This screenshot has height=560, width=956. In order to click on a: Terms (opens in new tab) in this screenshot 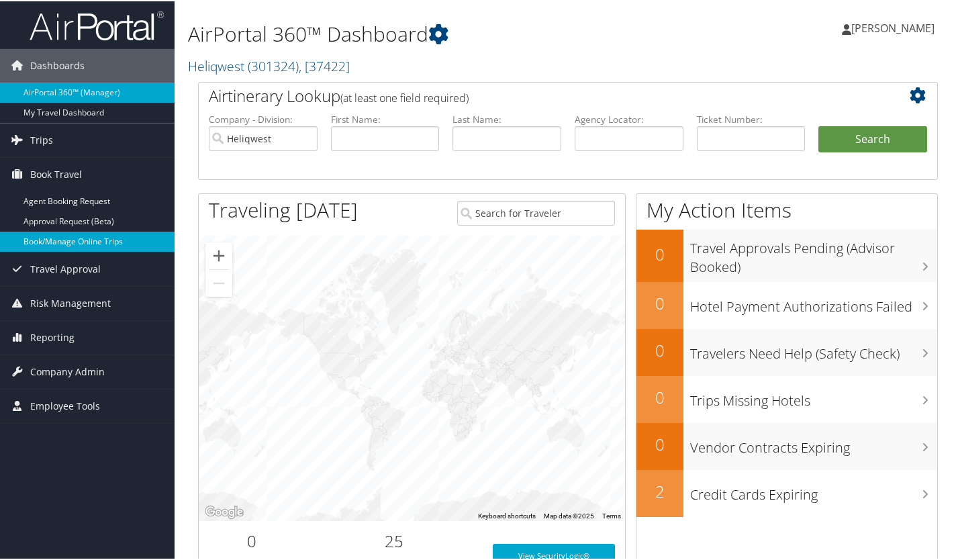, I will do `click(611, 514)`.